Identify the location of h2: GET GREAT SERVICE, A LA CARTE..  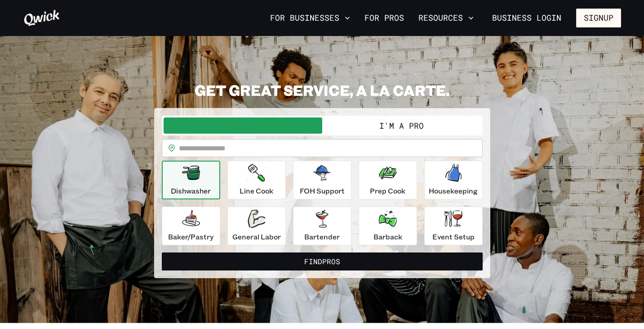
(322, 90).